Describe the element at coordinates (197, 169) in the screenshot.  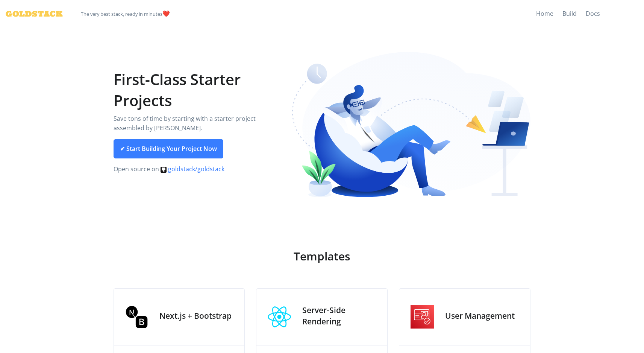
I see `p: Open source on` at that location.